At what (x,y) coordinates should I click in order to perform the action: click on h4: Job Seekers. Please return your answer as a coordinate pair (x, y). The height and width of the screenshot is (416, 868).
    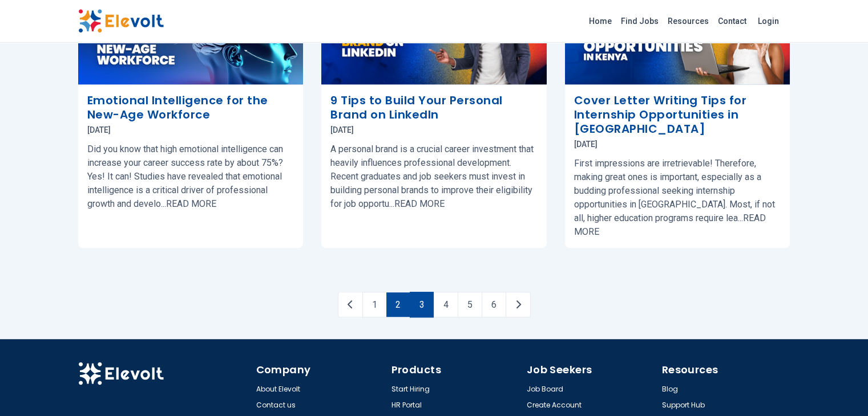
    Looking at the image, I should click on (591, 370).